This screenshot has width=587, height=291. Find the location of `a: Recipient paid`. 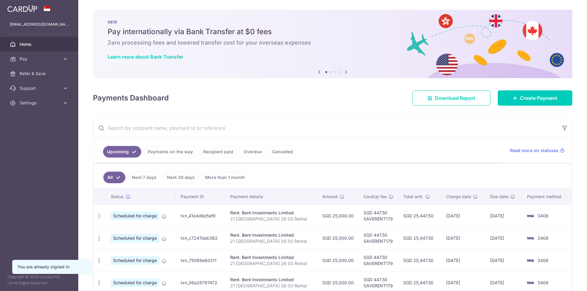

a: Recipient paid is located at coordinates (218, 152).